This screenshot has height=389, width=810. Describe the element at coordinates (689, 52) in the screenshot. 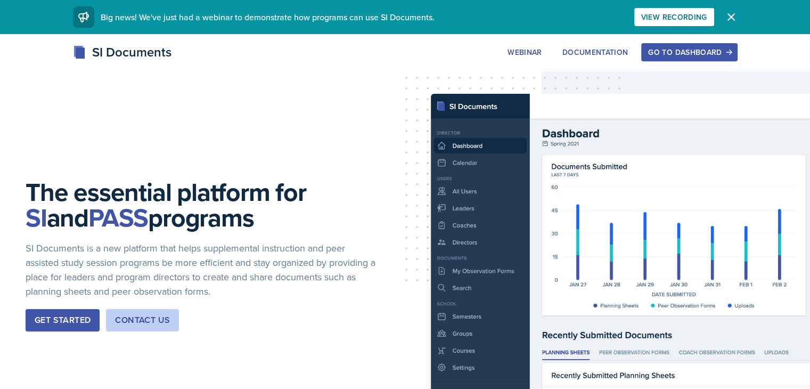

I see `div: Go to Dashboard` at that location.